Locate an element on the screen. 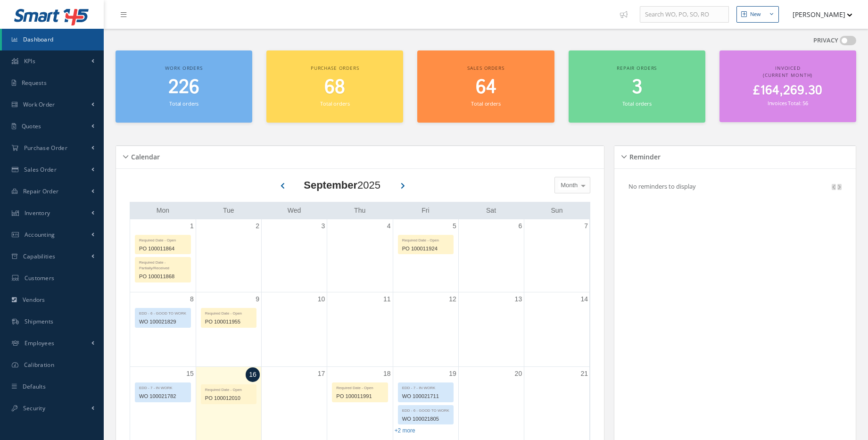 The height and width of the screenshot is (440, 868). a: September 3, 2025 is located at coordinates (324, 226).